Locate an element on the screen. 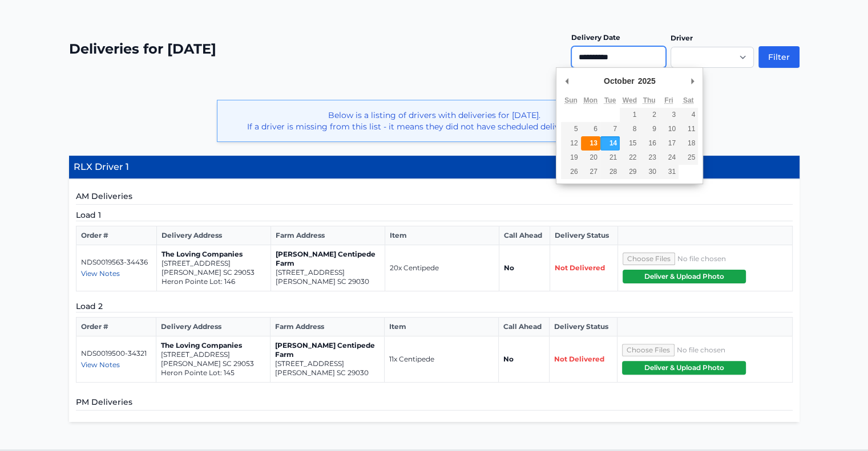  abbr: Saturday is located at coordinates (688, 100).